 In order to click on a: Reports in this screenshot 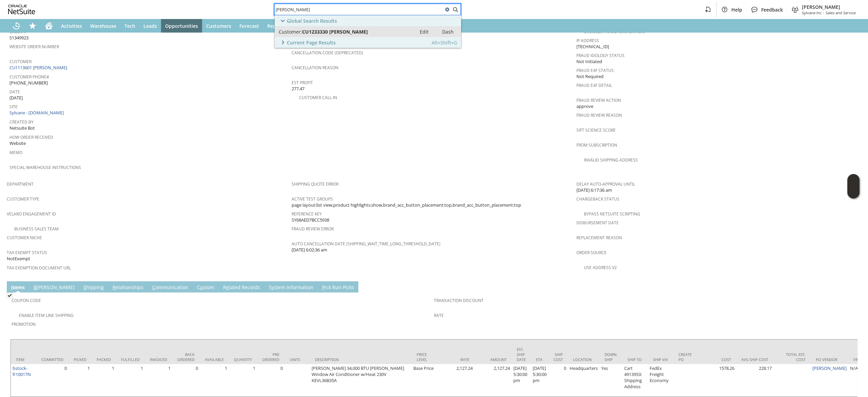, I will do `click(276, 26)`.